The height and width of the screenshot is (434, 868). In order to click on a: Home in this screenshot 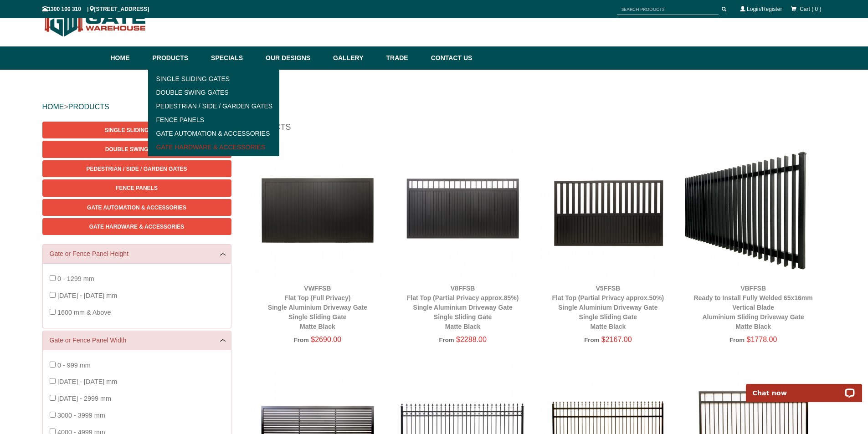, I will do `click(130, 58)`.